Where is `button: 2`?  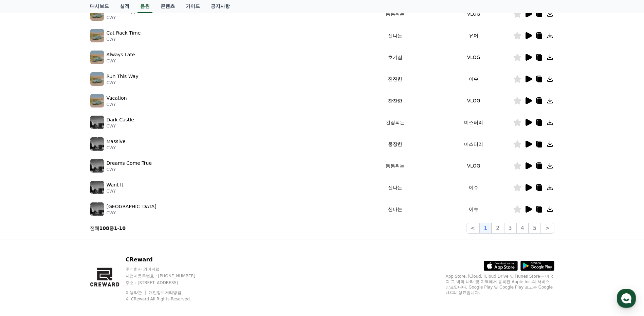 button: 2 is located at coordinates (498, 229).